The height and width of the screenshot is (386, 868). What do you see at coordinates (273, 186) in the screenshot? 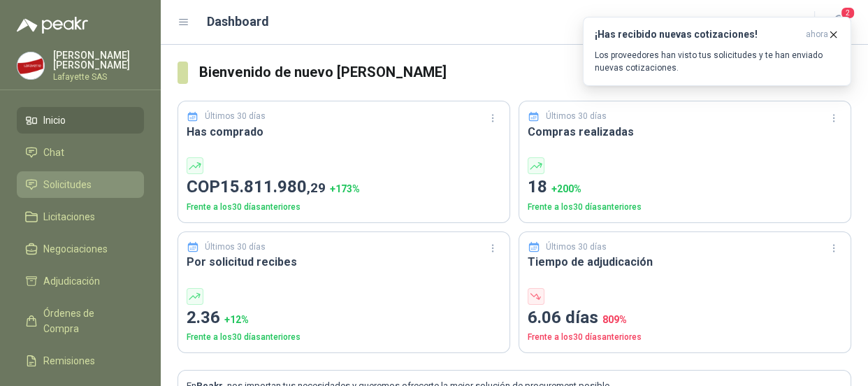
I see `span: 15.811.980` at bounding box center [273, 186].